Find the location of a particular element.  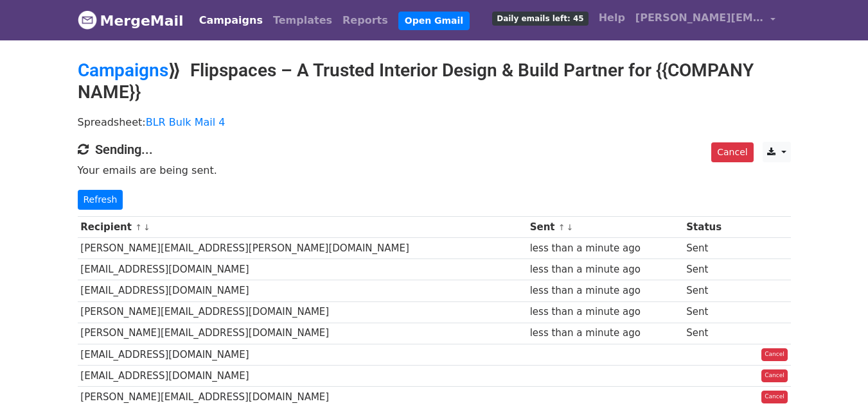

a: Reports is located at coordinates (365, 21).